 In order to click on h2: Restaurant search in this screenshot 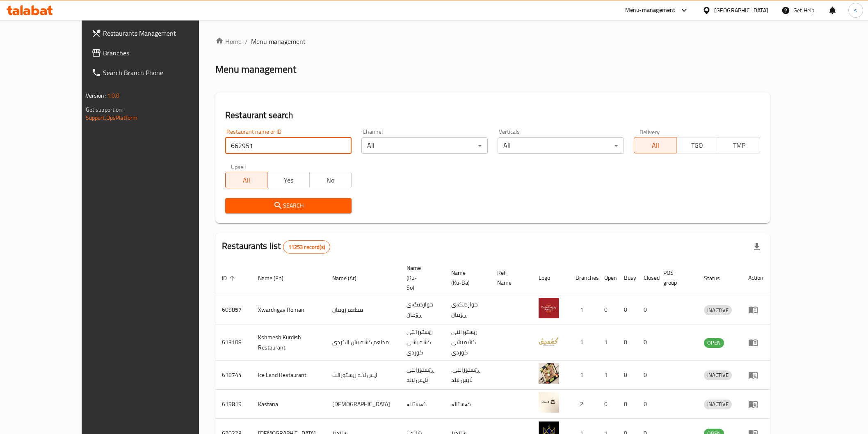, I will do `click(493, 115)`.